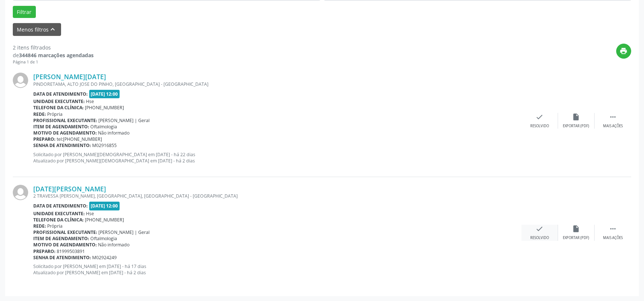  I want to click on button: print, so click(624, 51).